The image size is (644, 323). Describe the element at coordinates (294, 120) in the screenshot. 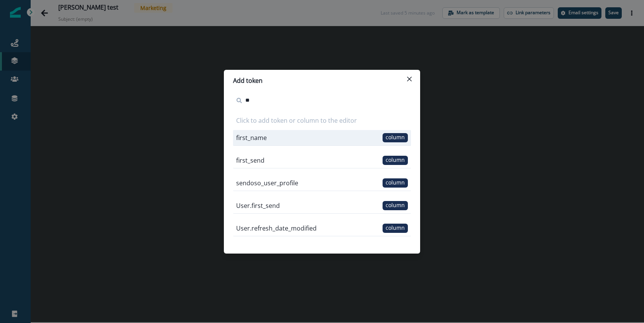

I see `p: Click to add token or column to the editor` at that location.